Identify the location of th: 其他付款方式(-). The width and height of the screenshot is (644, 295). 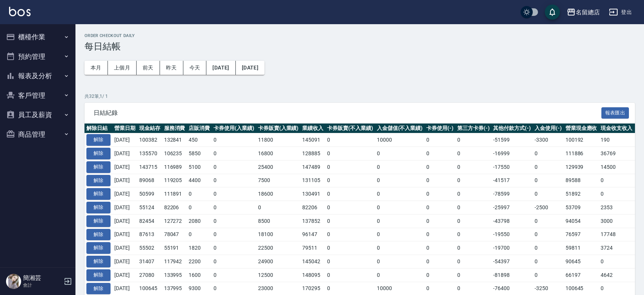
(512, 129).